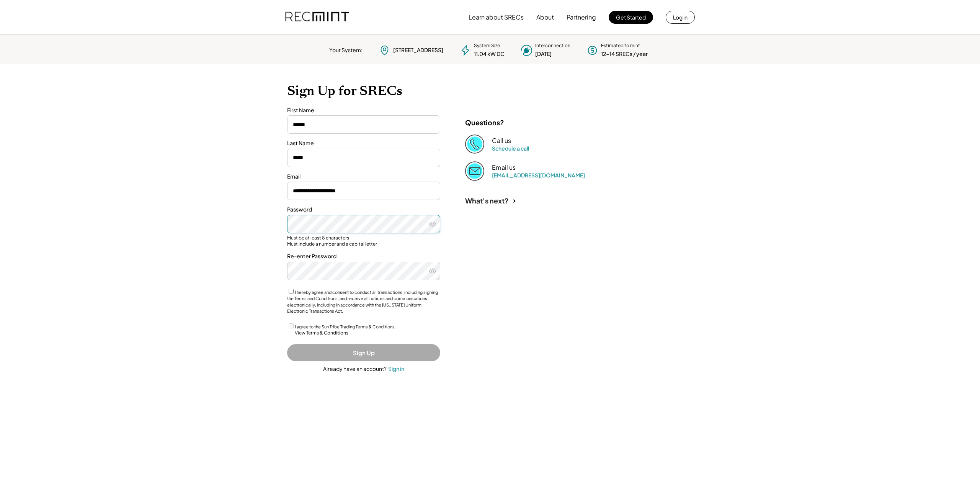  I want to click on div: Estimated to mint, so click(620, 46).